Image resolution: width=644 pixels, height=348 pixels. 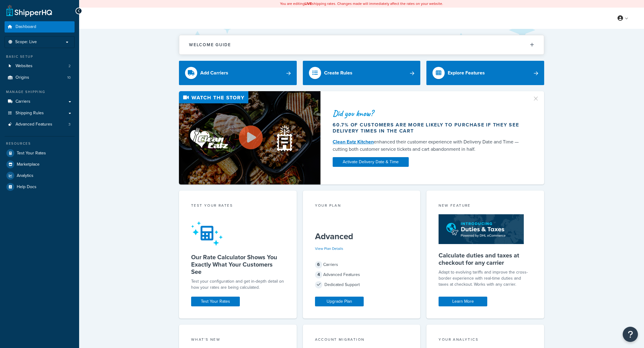 I want to click on b: LIVE, so click(x=308, y=3).